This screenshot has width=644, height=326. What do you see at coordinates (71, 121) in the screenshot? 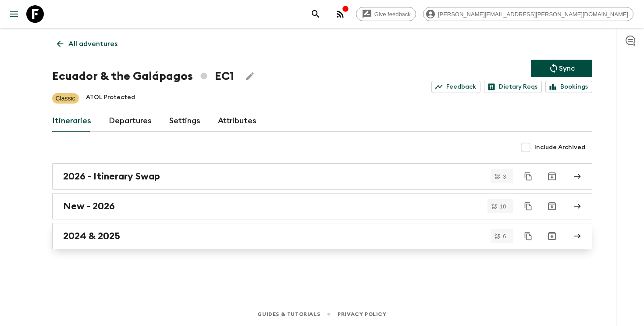
I see `a: Itineraries` at bounding box center [71, 121].